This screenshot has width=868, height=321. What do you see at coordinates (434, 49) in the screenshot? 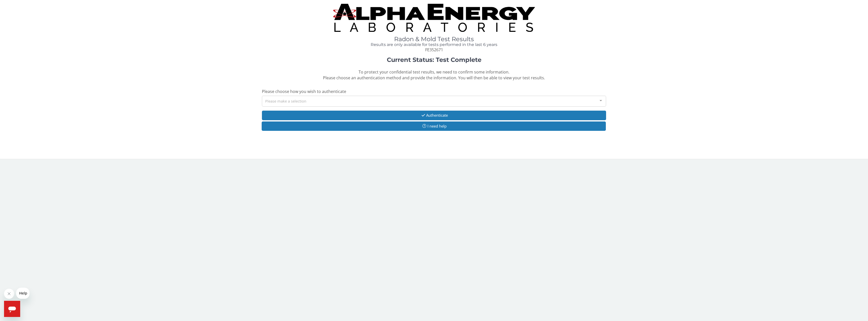
I see `span: FE352671` at bounding box center [434, 49].